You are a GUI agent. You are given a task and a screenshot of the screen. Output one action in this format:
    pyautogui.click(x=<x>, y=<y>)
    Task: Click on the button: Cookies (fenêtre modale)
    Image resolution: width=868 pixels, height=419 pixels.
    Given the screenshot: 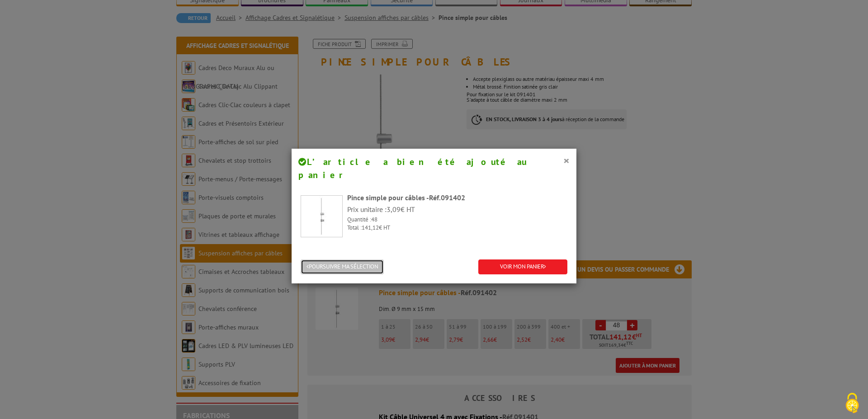 What is the action you would take?
    pyautogui.click(x=852, y=404)
    